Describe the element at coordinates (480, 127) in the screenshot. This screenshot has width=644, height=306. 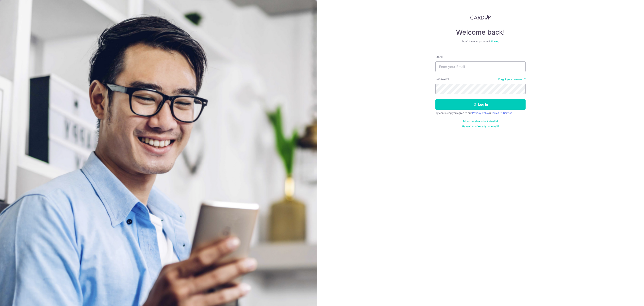
I see `a: Haven't confirmed your email?` at that location.